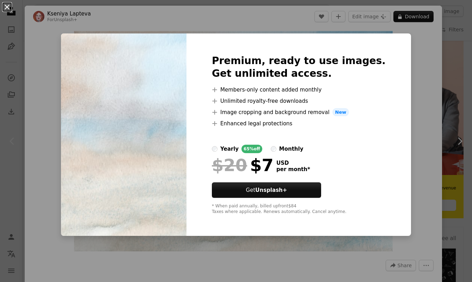  What do you see at coordinates (266, 190) in the screenshot?
I see `button: GetUnsplash+` at bounding box center [266, 190].